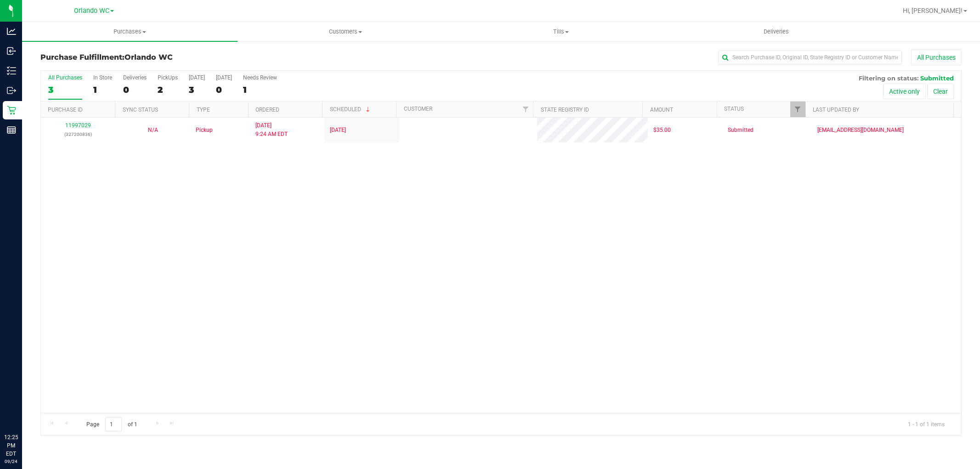  What do you see at coordinates (168, 90) in the screenshot?
I see `div: 2` at bounding box center [168, 90].